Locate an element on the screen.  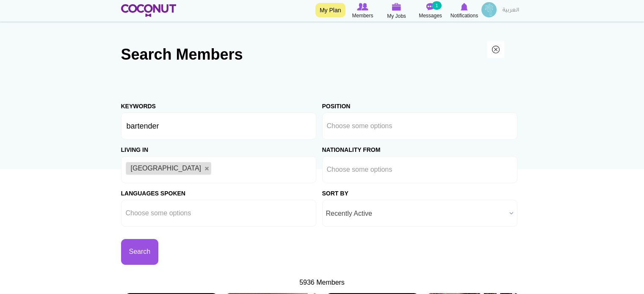
span: Messages is located at coordinates (430, 16).